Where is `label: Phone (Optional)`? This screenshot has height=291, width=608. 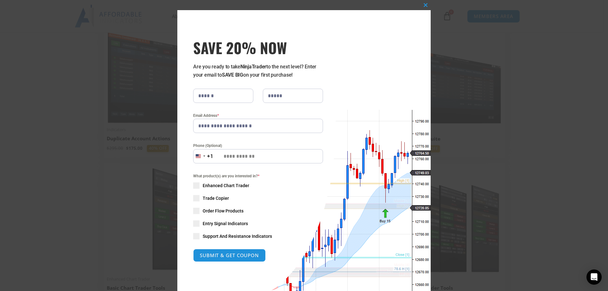
label: Phone (Optional) is located at coordinates (258, 146).